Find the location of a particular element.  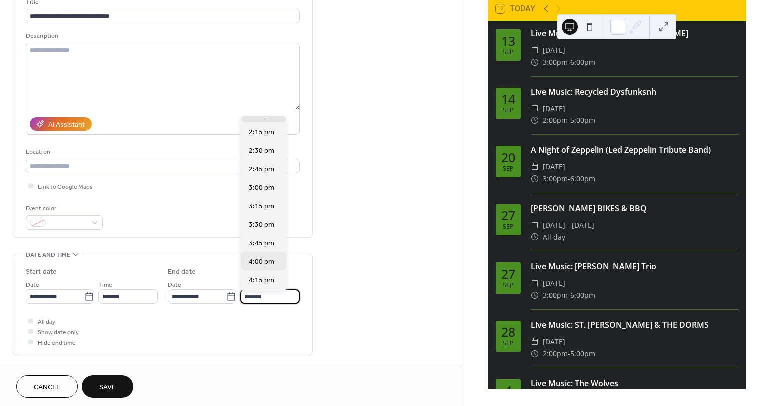

span: Hide end time is located at coordinates (57, 343).